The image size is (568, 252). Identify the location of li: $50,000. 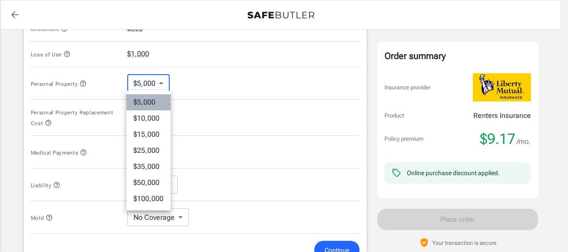
(148, 183).